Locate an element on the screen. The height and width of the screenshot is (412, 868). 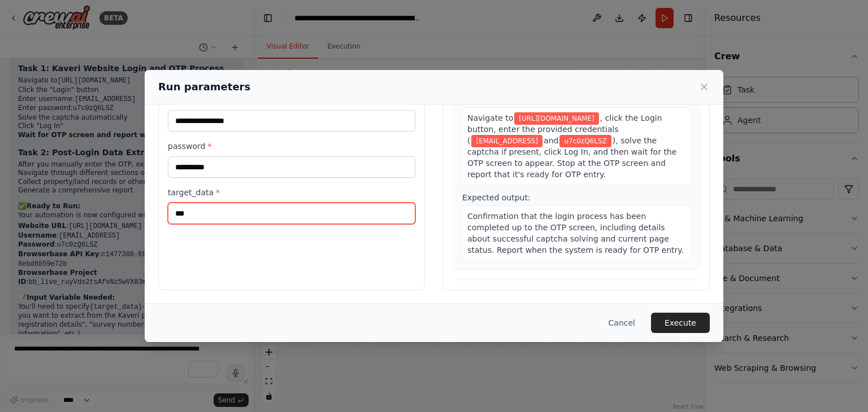
span: Confirmation that the login process has been completed up to the OTP screen, including details ab... is located at coordinates (575, 233).